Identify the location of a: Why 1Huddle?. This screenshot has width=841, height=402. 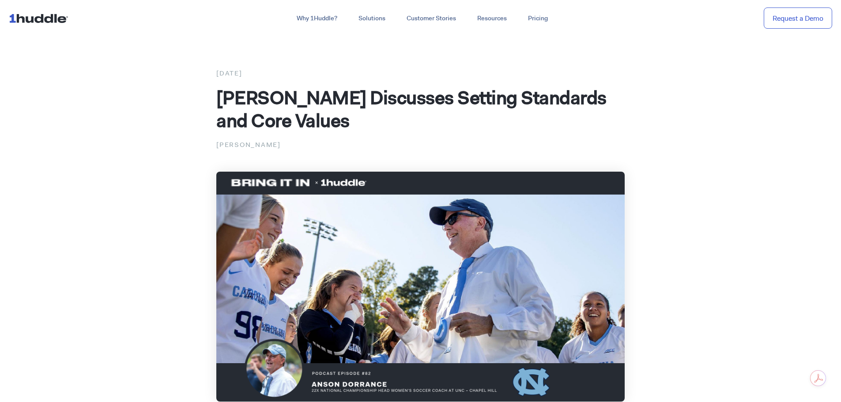
(317, 19).